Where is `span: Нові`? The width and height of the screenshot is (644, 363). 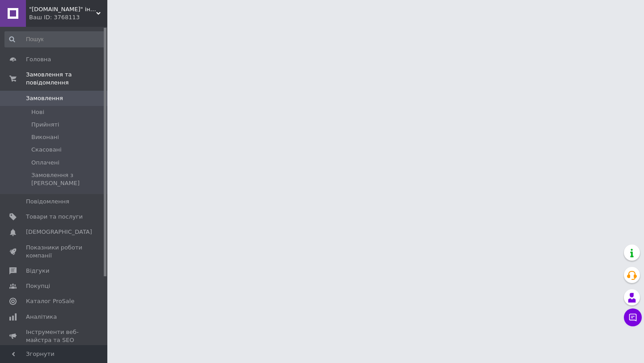
span: Нові is located at coordinates (37, 112).